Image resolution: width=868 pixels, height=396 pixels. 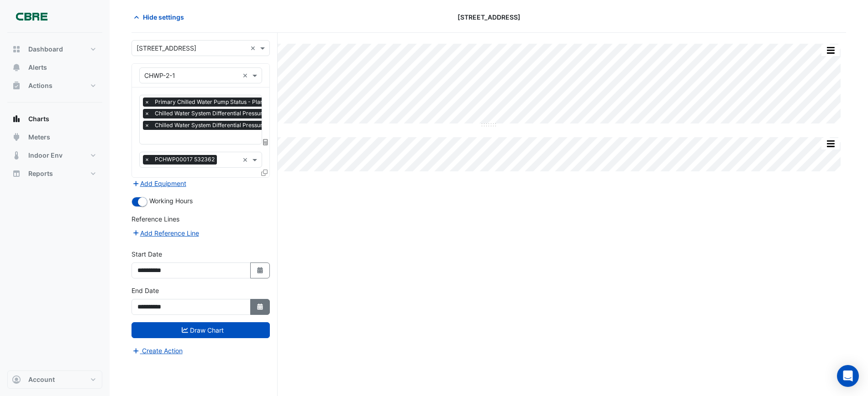 I want to click on app-icon: Alerts, so click(x=16, y=67).